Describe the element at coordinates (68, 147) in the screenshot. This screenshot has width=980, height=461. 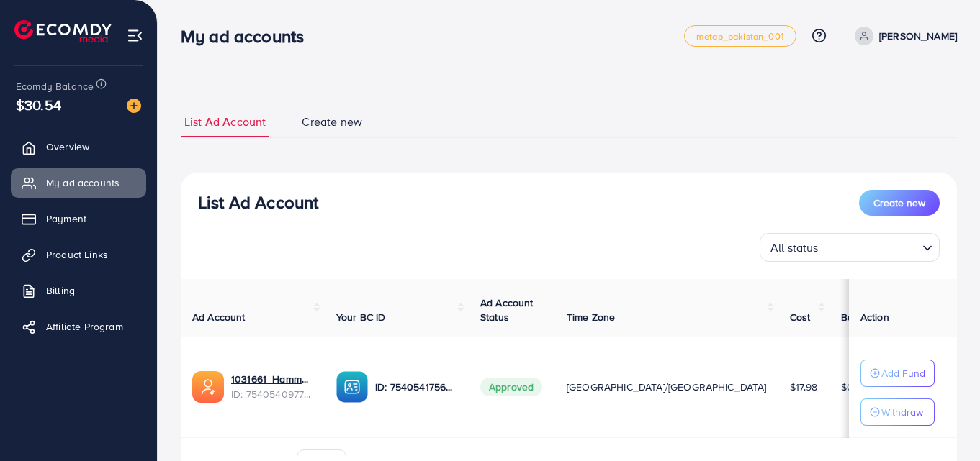
I see `span: Overview` at that location.